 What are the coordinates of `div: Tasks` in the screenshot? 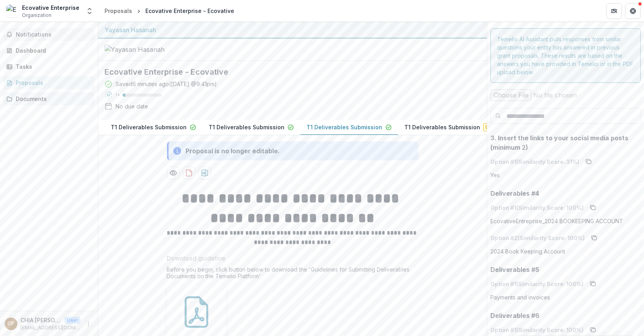 It's located at (52, 66).